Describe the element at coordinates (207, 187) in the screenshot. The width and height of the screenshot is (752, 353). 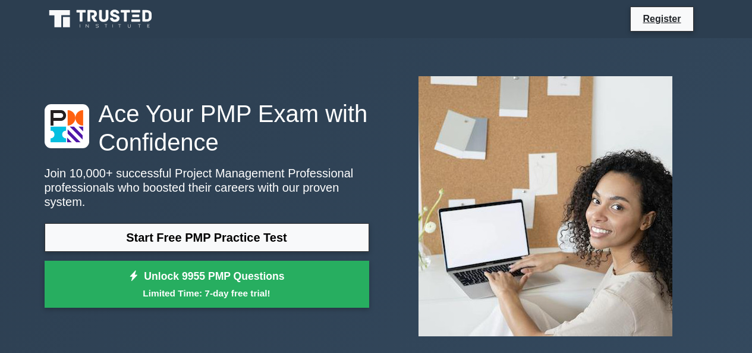
I see `p: Join 10,000+ successful Project Management Professional professionals who boosted their careers w...` at that location.